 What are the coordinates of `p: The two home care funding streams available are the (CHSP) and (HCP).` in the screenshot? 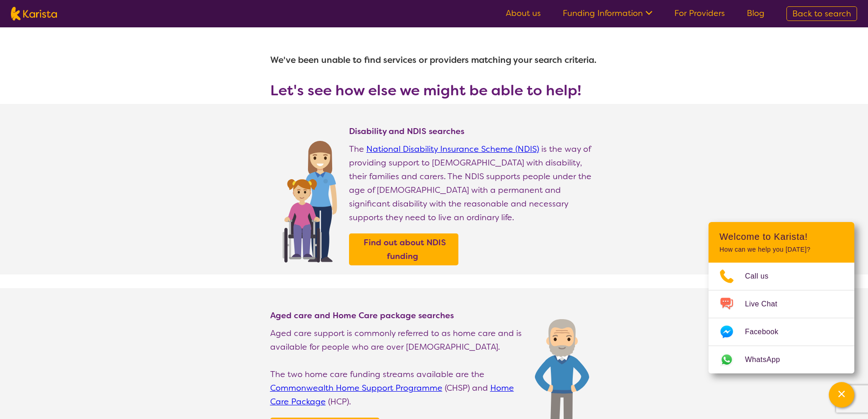 It's located at (398, 388).